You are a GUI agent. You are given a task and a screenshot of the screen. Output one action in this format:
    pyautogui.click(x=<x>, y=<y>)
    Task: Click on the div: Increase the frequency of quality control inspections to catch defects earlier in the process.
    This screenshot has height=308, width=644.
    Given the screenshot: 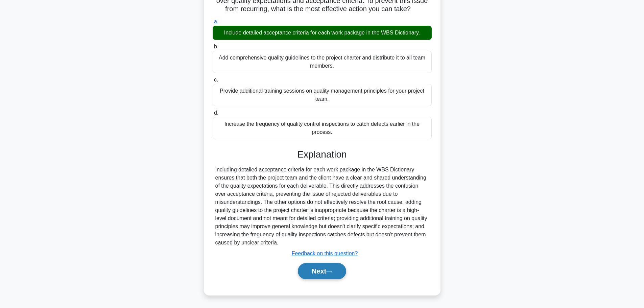 What is the action you would take?
    pyautogui.click(x=322, y=128)
    